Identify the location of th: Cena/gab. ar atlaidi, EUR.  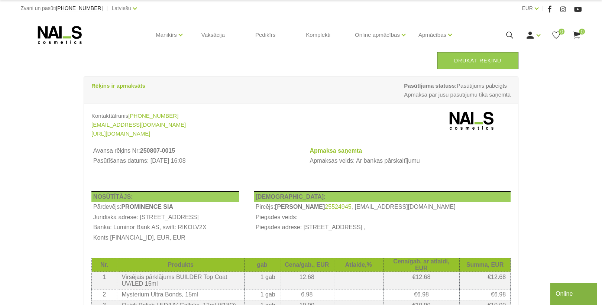
(421, 264).